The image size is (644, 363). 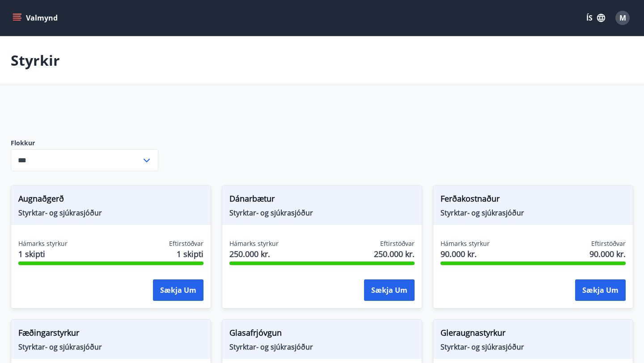 What do you see at coordinates (622, 18) in the screenshot?
I see `button: M` at bounding box center [622, 18].